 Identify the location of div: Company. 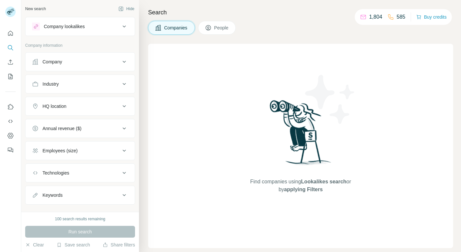
(52, 62).